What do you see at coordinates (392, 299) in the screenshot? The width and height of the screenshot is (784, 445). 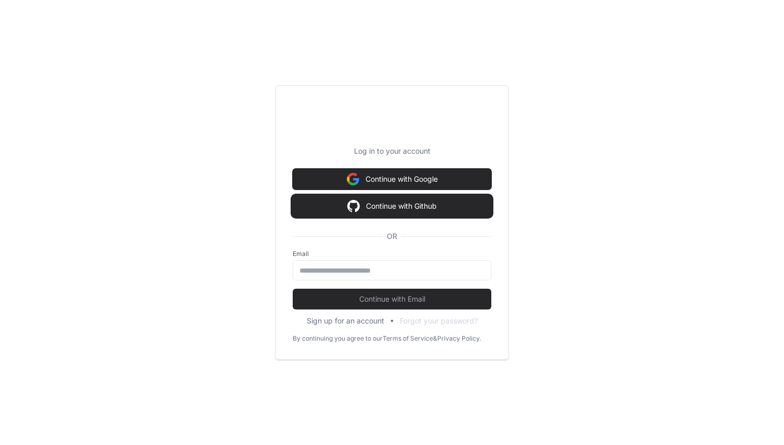 I see `button: Continue with Email` at bounding box center [392, 299].